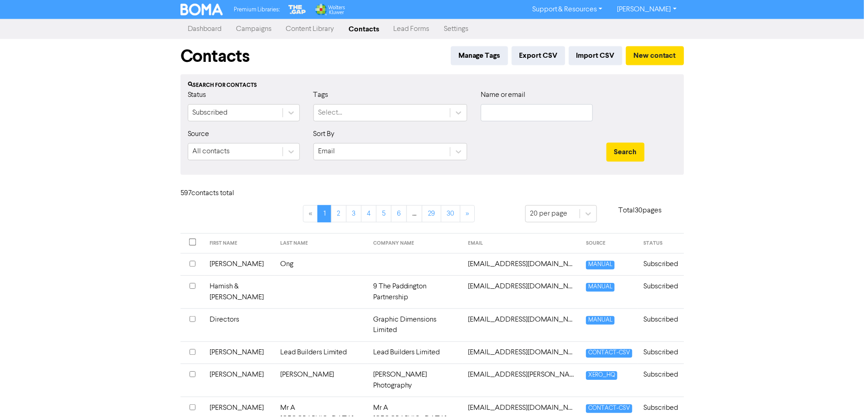  Describe the element at coordinates (326, 135) in the screenshot. I see `label: Sort By` at that location.